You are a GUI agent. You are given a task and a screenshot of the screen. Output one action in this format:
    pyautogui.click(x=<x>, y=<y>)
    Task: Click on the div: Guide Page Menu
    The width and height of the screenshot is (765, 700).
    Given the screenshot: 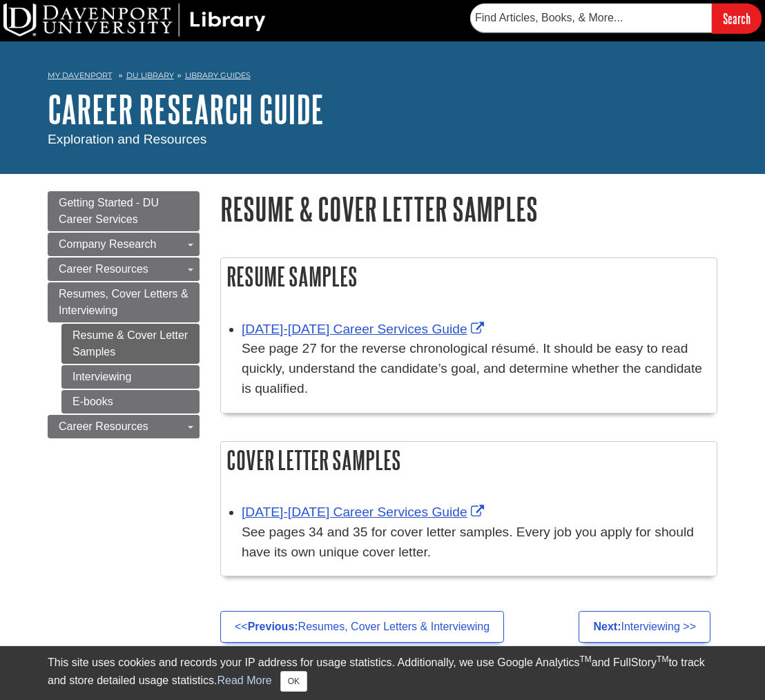 What is the action you would take?
    pyautogui.click(x=124, y=315)
    